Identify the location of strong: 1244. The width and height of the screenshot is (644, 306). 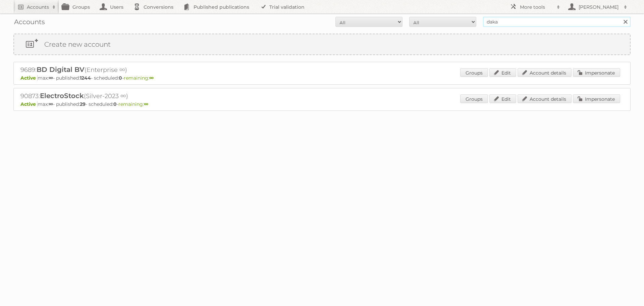
(85, 78).